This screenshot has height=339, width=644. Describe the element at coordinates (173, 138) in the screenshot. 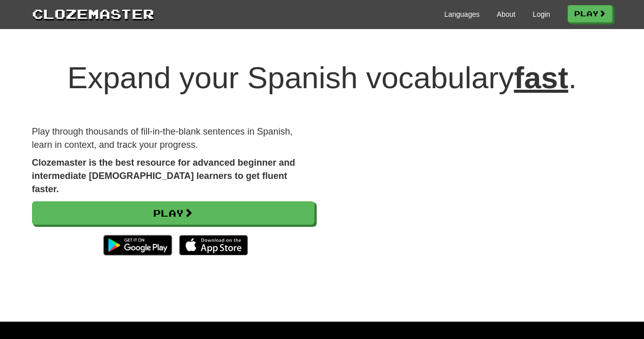

I see `p: Play through thousands of fill-in-the-blank sentences in Spanish, learn in context, and track you...` at that location.